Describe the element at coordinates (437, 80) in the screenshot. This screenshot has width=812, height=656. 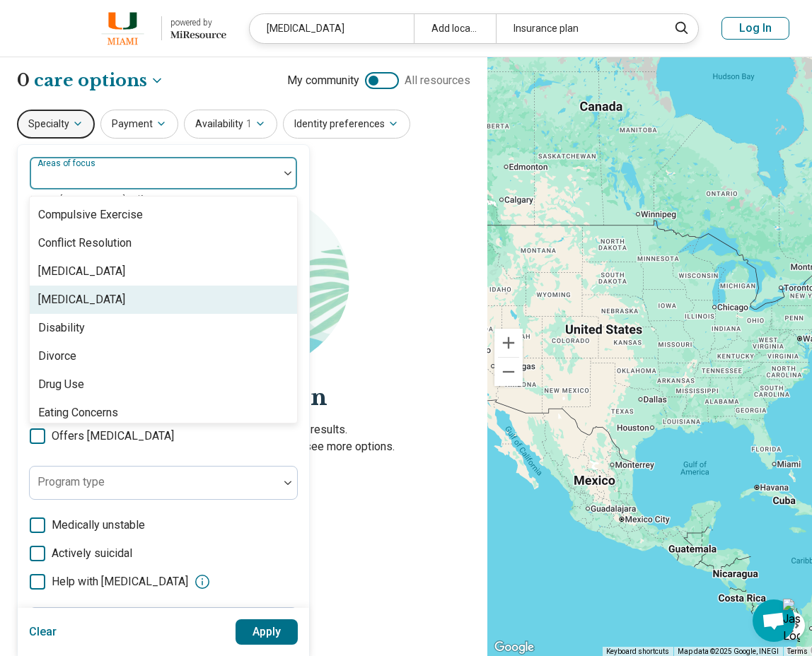
I see `span: All resources` at that location.